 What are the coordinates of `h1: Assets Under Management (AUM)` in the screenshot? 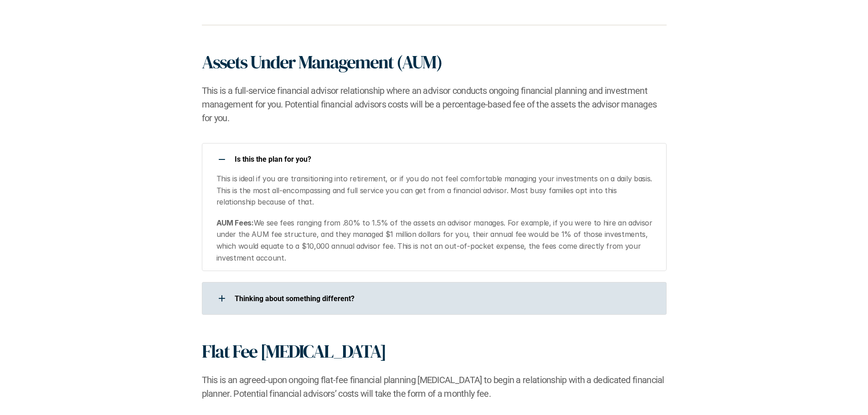 It's located at (322, 62).